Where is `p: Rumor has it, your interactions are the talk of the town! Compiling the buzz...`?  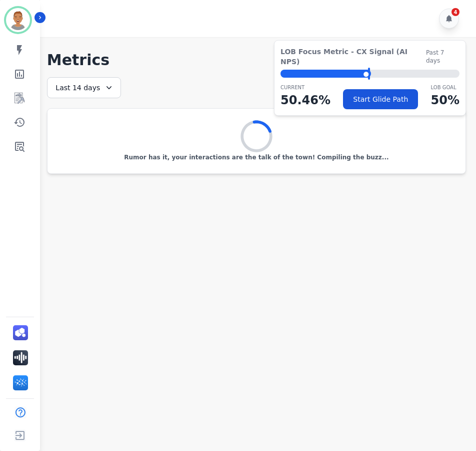
p: Rumor has it, your interactions are the talk of the town! Compiling the buzz... is located at coordinates (256, 157).